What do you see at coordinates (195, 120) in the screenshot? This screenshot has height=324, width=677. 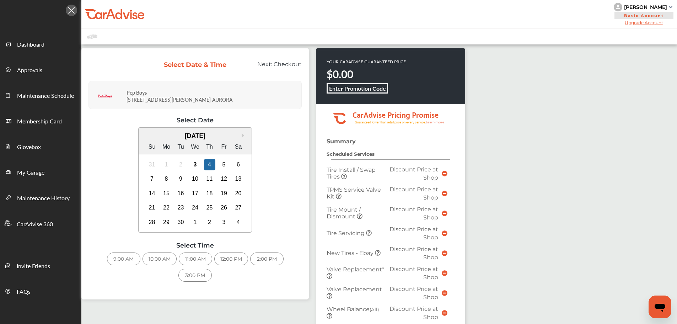 I see `div: Select Date` at bounding box center [195, 120].